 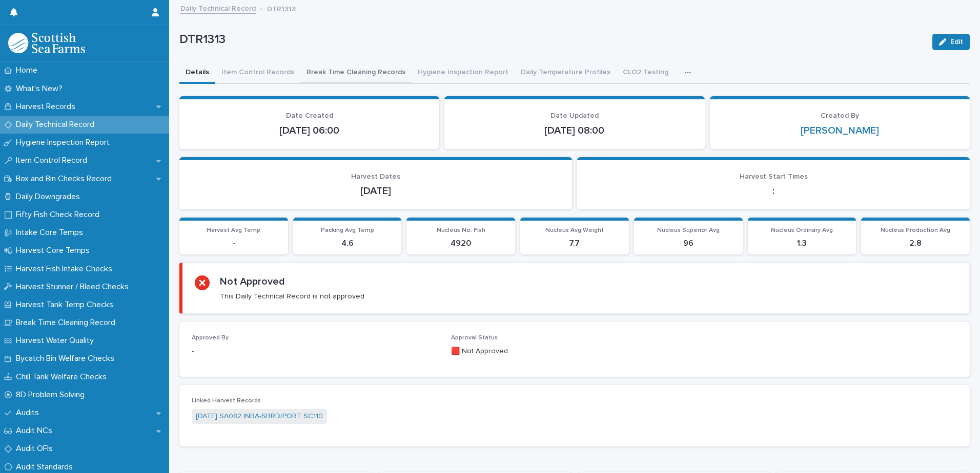 I want to click on span: Nucleus Production Avg, so click(x=915, y=230).